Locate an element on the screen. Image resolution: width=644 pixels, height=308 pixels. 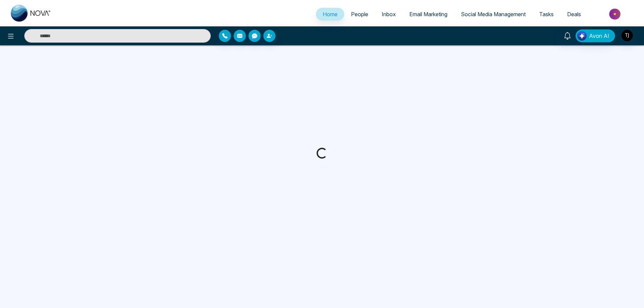
span: Email Marketing is located at coordinates (428, 14).